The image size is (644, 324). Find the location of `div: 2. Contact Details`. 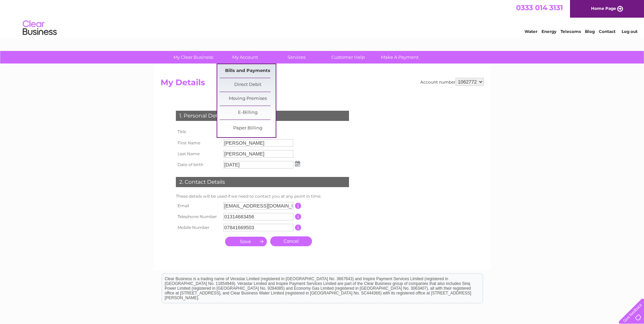

div: 2. Contact Details is located at coordinates (262, 182).